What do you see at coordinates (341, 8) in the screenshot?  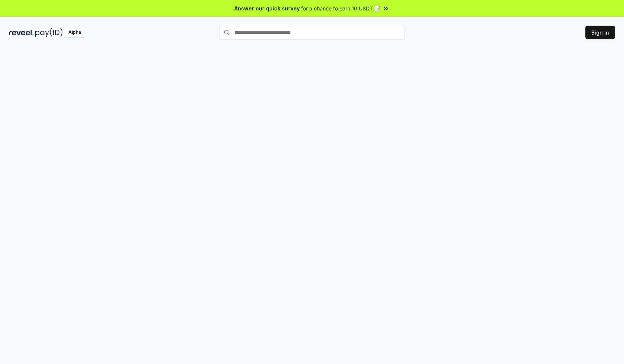 I see `span: for a chance to earn 10 USDT 📝` at bounding box center [341, 8].